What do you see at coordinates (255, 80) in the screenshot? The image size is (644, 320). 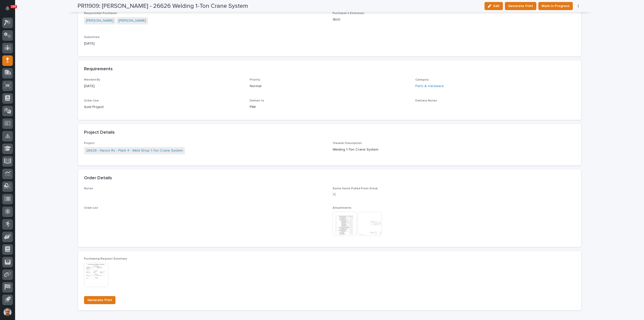 I see `span: Priority` at bounding box center [255, 80].